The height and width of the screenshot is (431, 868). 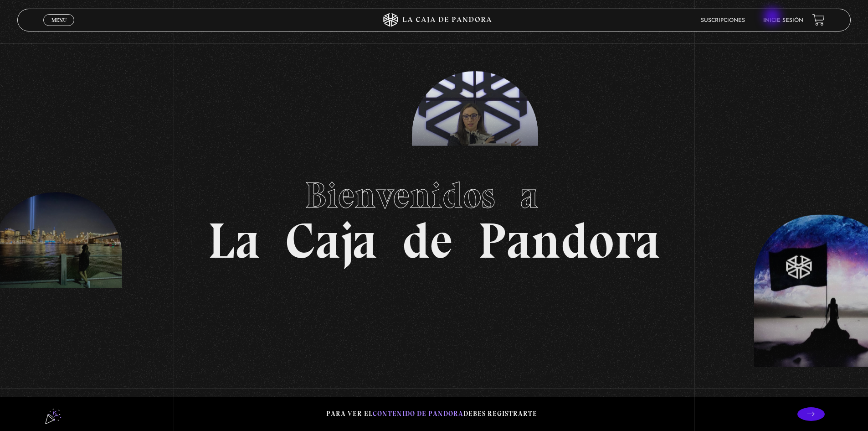 I want to click on h1: La Caja de Pandora, so click(x=434, y=216).